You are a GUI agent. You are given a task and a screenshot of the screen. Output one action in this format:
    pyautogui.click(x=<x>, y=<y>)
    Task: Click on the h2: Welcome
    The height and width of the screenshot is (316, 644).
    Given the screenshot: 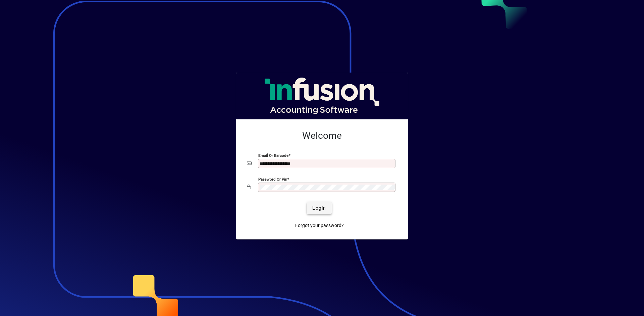 What is the action you would take?
    pyautogui.click(x=322, y=136)
    